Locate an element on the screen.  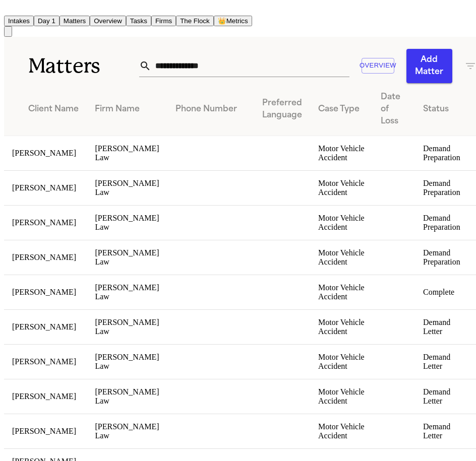
div: Preferred Language is located at coordinates (282, 110).